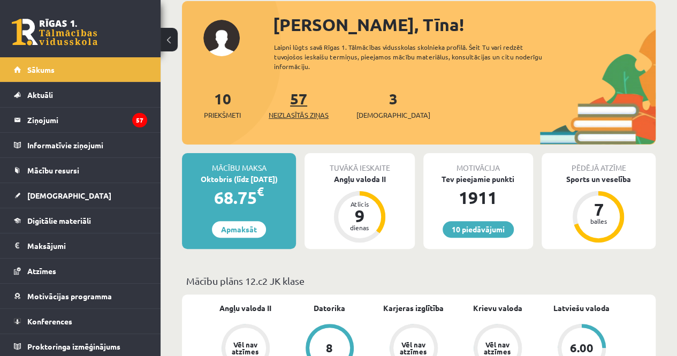  I want to click on a: Informatīvie ziņojumi, so click(80, 145).